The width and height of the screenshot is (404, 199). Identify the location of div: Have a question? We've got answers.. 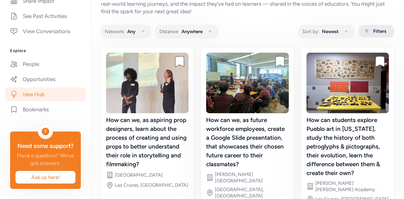
(45, 159).